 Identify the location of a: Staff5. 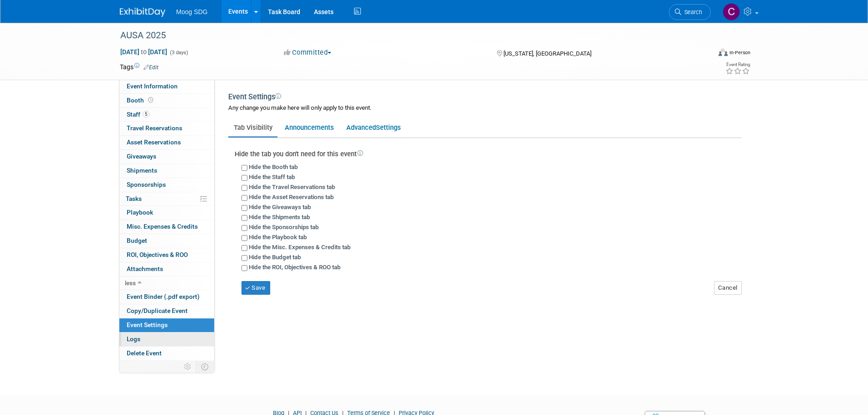
(167, 115).